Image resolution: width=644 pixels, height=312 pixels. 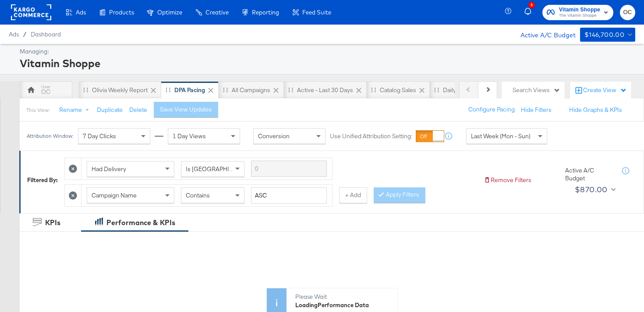 I want to click on div: Vitamin Shoppe, so click(x=326, y=63).